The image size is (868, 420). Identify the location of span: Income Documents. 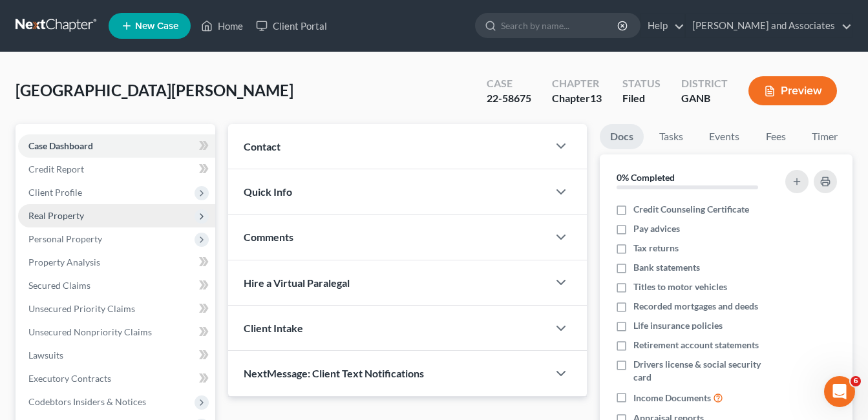
(673, 398).